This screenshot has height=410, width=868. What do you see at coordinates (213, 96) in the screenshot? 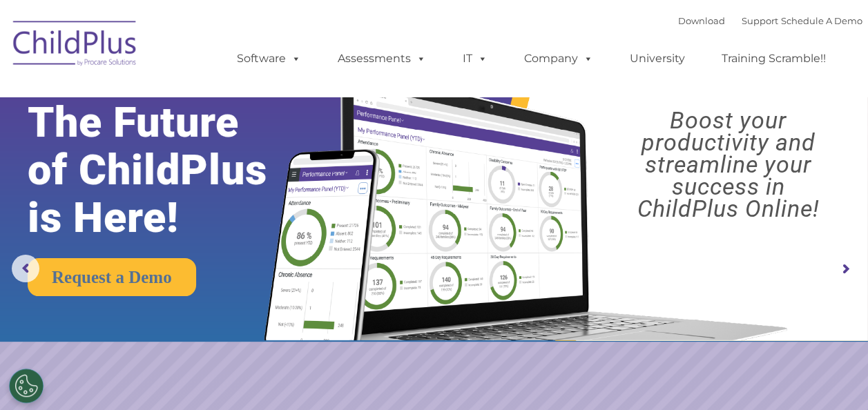
I see `span: Last name` at bounding box center [213, 96].